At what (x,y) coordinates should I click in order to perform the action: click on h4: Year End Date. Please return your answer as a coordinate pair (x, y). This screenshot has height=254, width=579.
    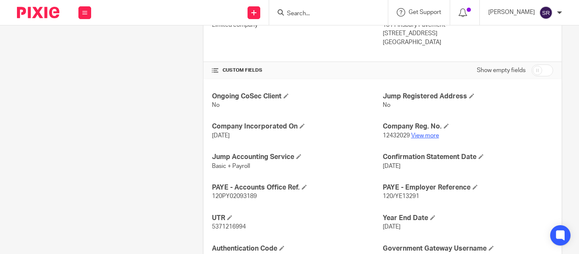
    Looking at the image, I should click on (468, 218).